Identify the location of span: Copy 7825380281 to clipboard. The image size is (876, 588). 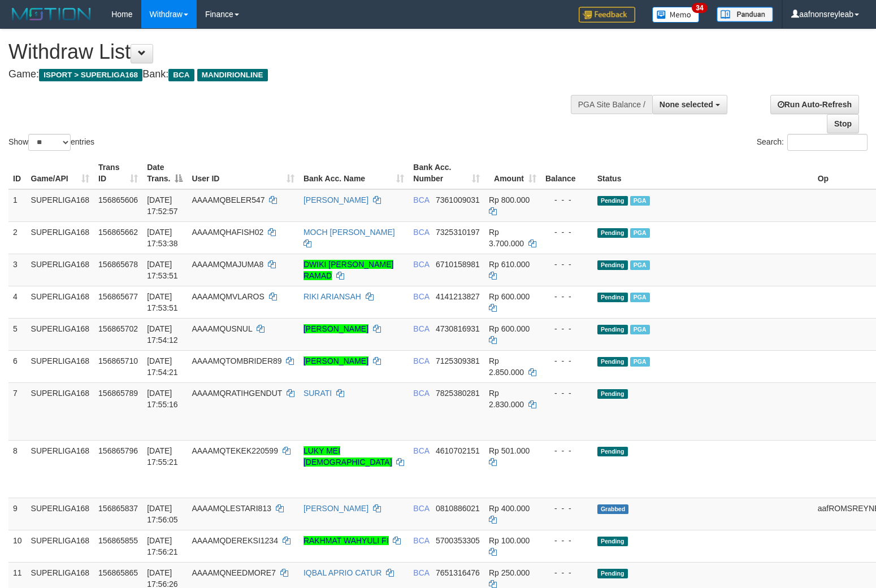
(458, 393).